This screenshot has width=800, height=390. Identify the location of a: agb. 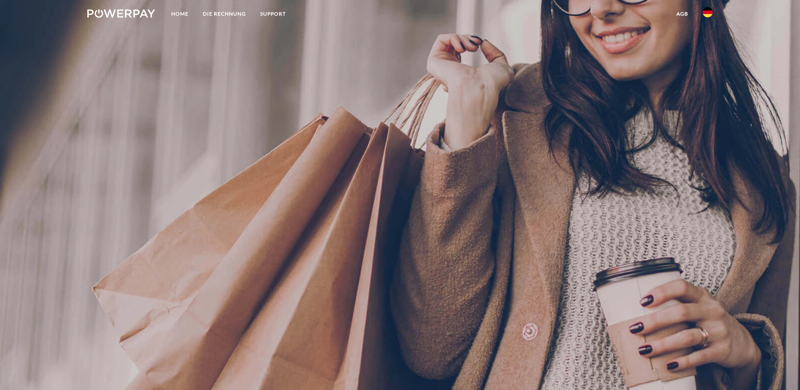
(682, 14).